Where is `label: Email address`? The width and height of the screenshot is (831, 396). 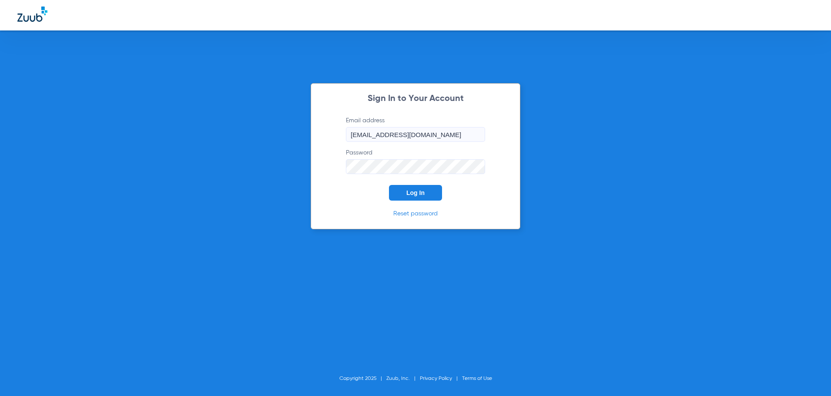 label: Email address is located at coordinates (416, 129).